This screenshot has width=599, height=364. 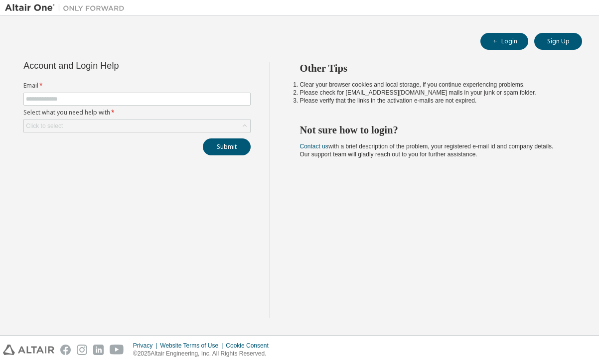 I want to click on label: Select what you need help with, so click(x=137, y=112).